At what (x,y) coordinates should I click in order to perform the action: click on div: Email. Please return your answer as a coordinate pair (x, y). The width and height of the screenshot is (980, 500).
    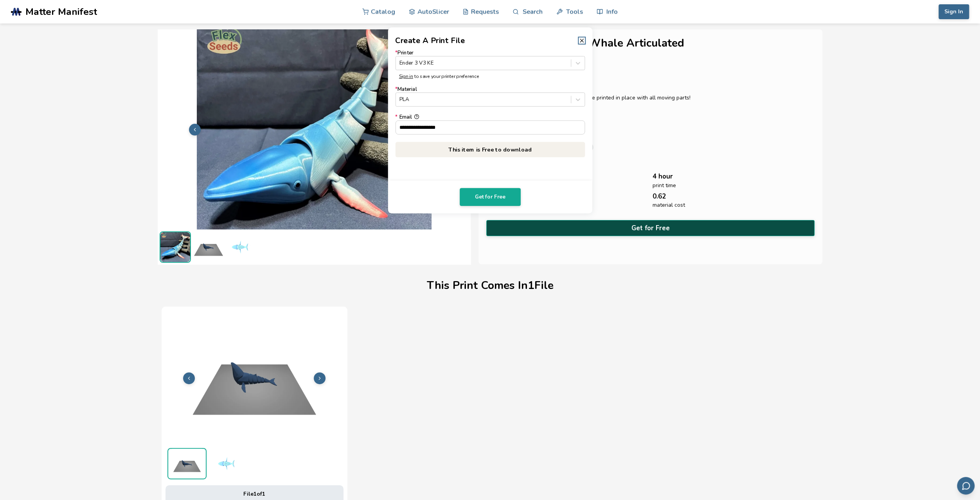
    Looking at the image, I should click on (490, 117).